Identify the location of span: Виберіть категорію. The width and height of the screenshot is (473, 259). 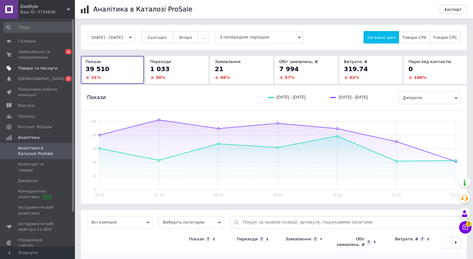
(191, 223).